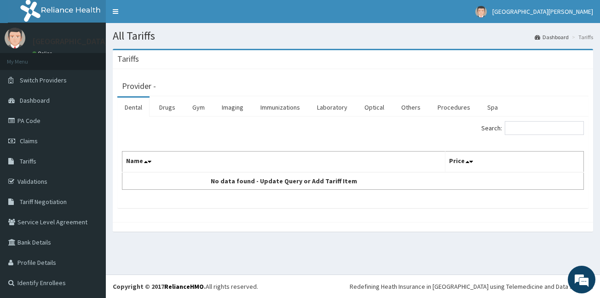 This screenshot has width=600, height=298. Describe the element at coordinates (139, 86) in the screenshot. I see `h3: Provider -` at that location.